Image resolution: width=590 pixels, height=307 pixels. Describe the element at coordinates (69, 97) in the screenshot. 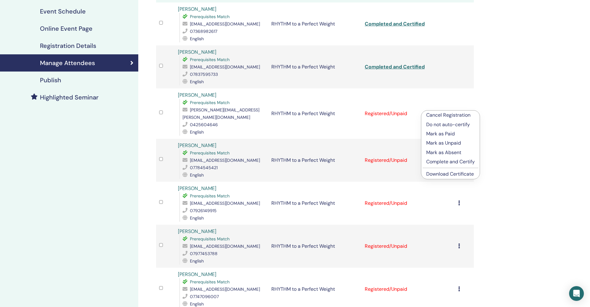

I see `h4: Highlighted Seminar` at that location.